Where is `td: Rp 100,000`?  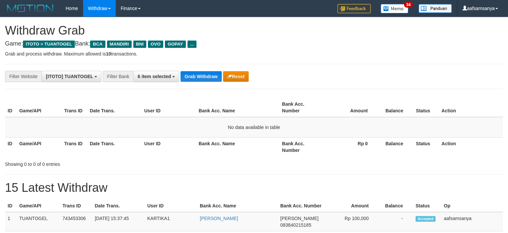
td: Rp 100,000 is located at coordinates (353, 222).